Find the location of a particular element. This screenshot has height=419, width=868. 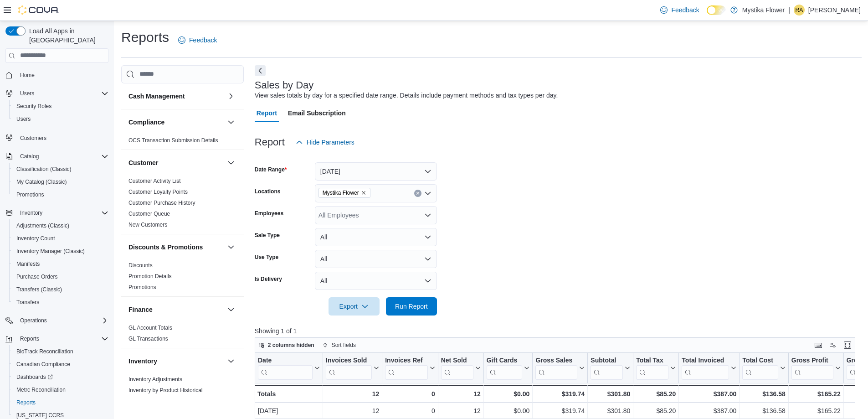

span: GL Transactions is located at coordinates (148, 338).